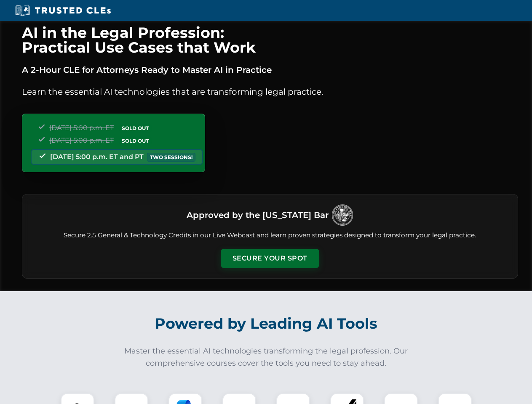 The width and height of the screenshot is (532, 404). I want to click on h1: AI in the Legal Profession: Practical Use Cases that Work, so click(270, 40).